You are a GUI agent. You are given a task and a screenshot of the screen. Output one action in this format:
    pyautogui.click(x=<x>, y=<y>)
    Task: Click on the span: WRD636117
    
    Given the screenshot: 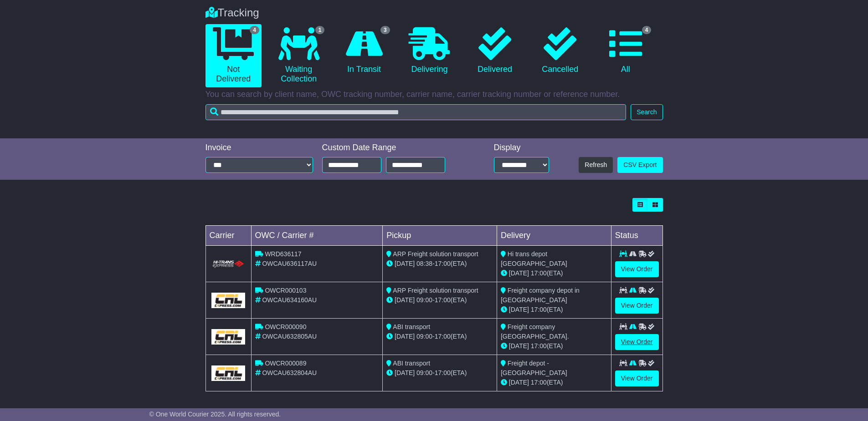 What is the action you would take?
    pyautogui.click(x=283, y=254)
    